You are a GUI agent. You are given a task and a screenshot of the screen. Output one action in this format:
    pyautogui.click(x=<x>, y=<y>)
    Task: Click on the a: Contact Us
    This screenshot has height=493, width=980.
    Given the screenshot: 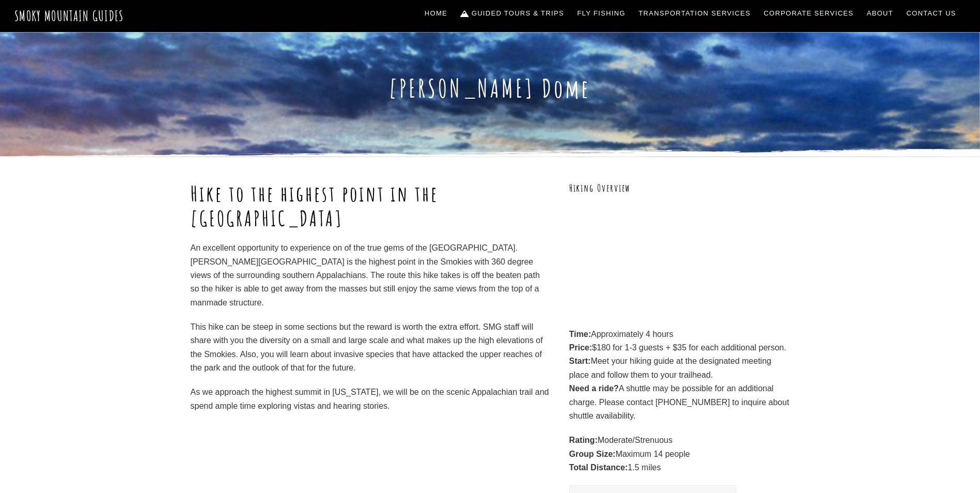 What is the action you would take?
    pyautogui.click(x=931, y=14)
    